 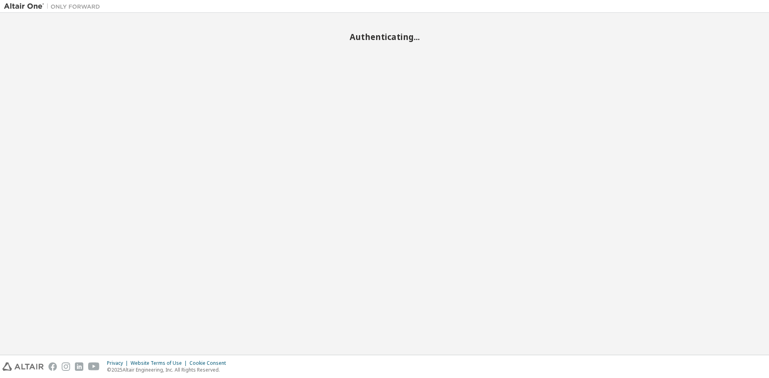 I want to click on img: Altair One, so click(x=54, y=6).